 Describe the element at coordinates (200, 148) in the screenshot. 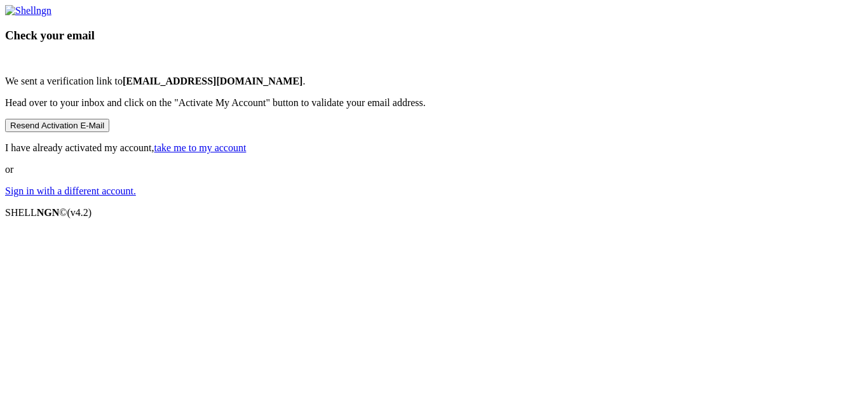

I see `a: take me to my account` at that location.